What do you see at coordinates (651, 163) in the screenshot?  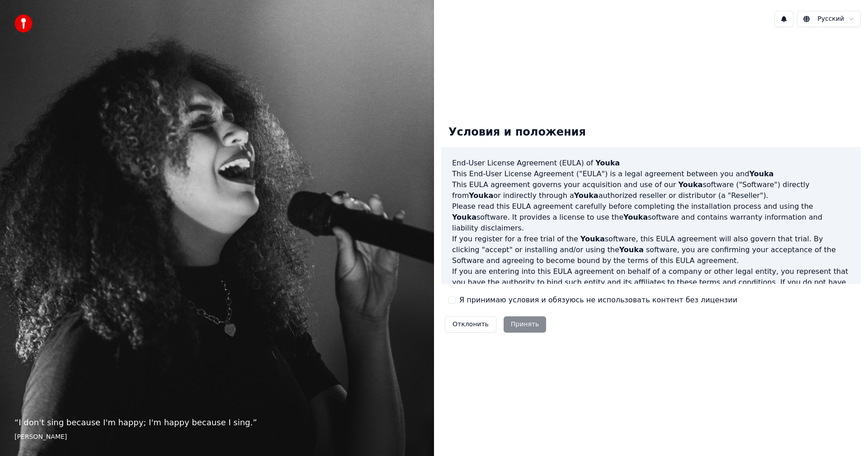 I see `h3: End-User License Agreement (EULA) of` at bounding box center [651, 163].